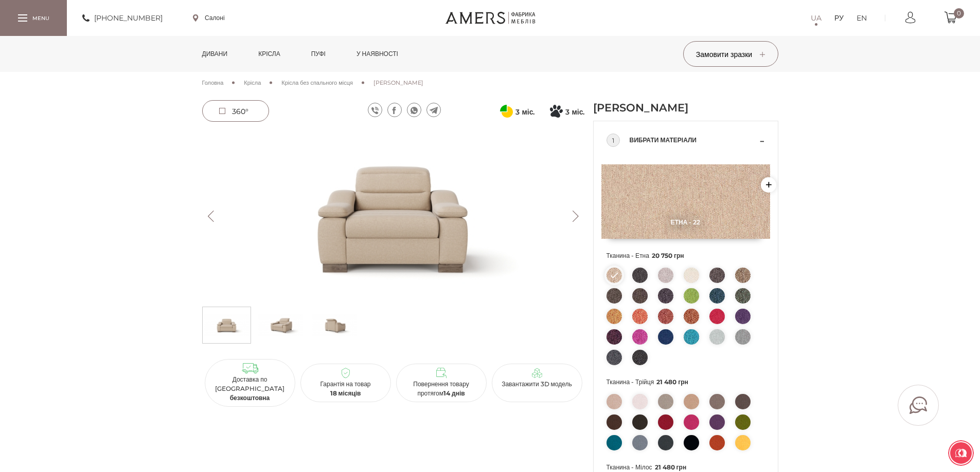 The height and width of the screenshot is (472, 980). Describe the element at coordinates (861, 18) in the screenshot. I see `font: EN` at that location.